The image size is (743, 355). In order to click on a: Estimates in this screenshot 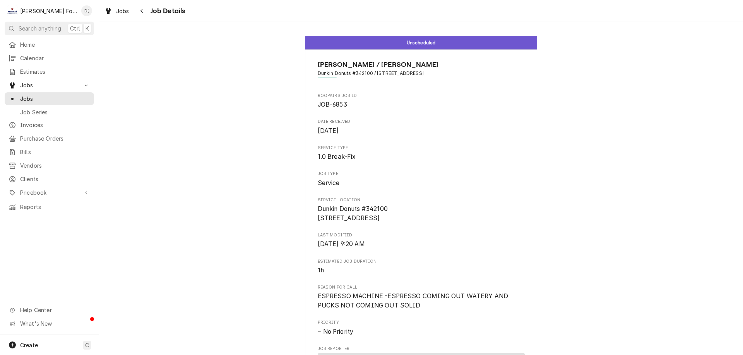, I will do `click(49, 72)`.